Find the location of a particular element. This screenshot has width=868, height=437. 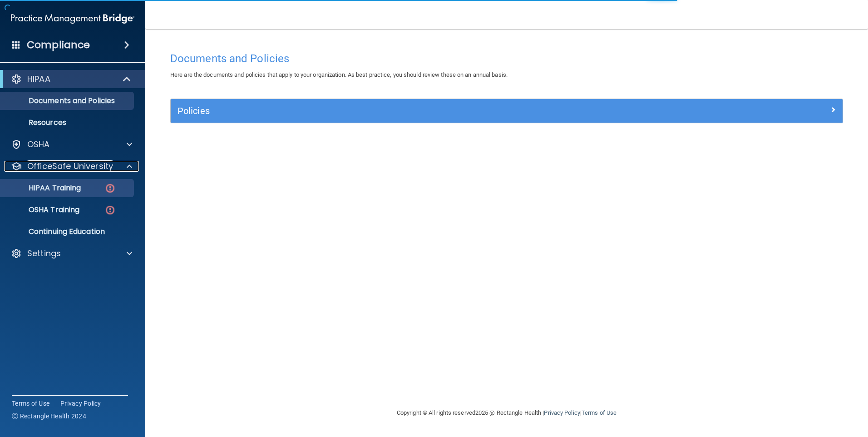

a: Settings is located at coordinates (71, 253).